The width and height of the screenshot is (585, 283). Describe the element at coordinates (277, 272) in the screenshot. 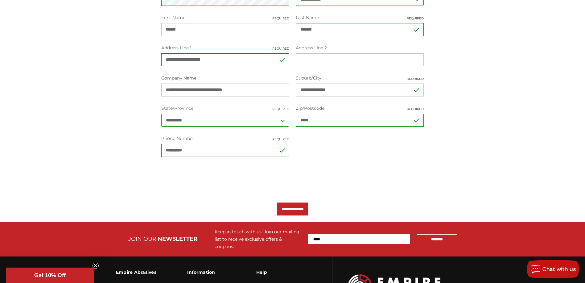

I see `h3: Help` at that location.